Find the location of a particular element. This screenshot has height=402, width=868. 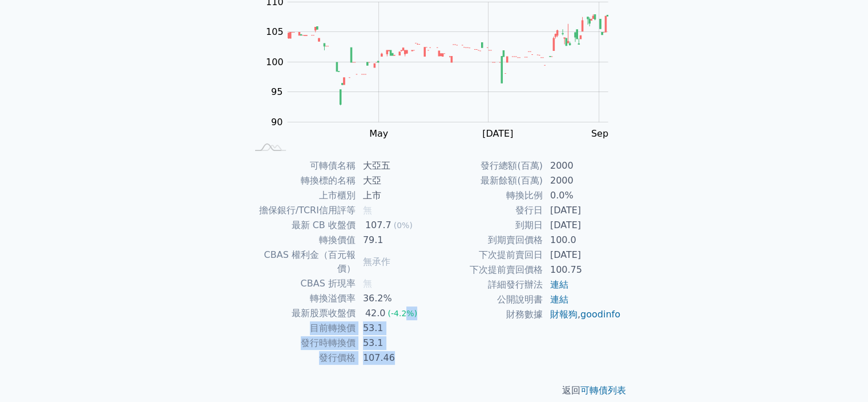

td: 79.1 is located at coordinates (395, 240).